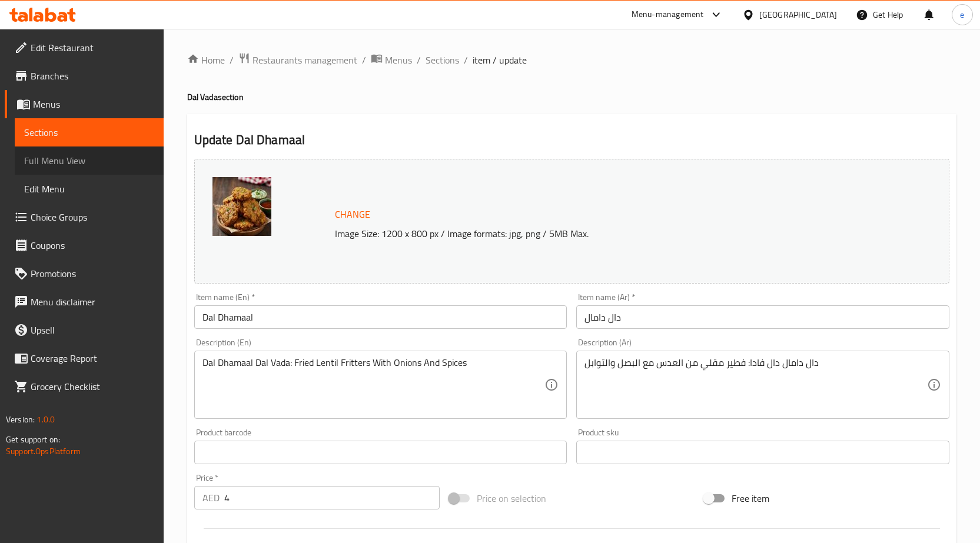 This screenshot has width=980, height=543. Describe the element at coordinates (89, 160) in the screenshot. I see `span: Full Menu View` at that location.